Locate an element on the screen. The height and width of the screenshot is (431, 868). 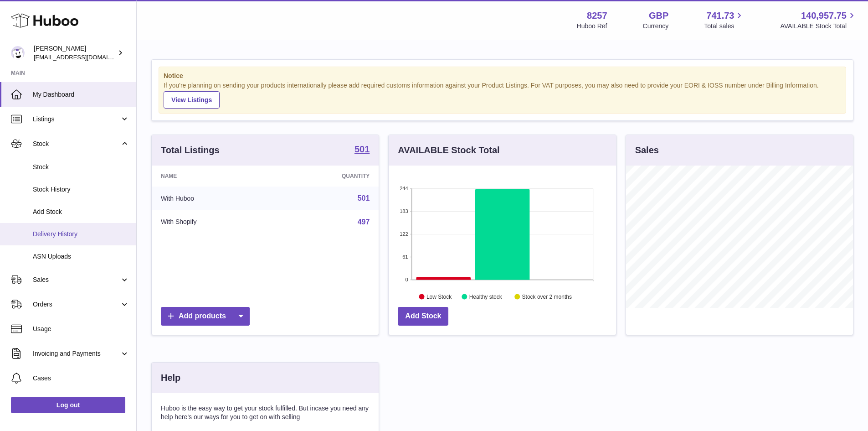
span: Stock History is located at coordinates (81, 189).